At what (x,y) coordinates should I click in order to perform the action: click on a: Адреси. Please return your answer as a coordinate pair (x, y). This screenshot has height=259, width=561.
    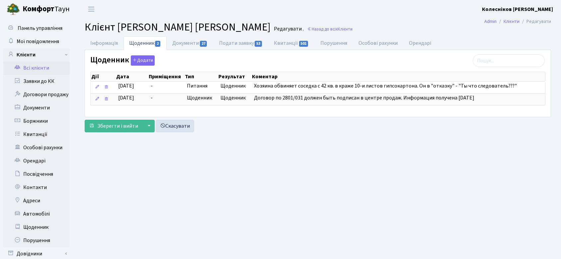
    Looking at the image, I should click on (37, 201).